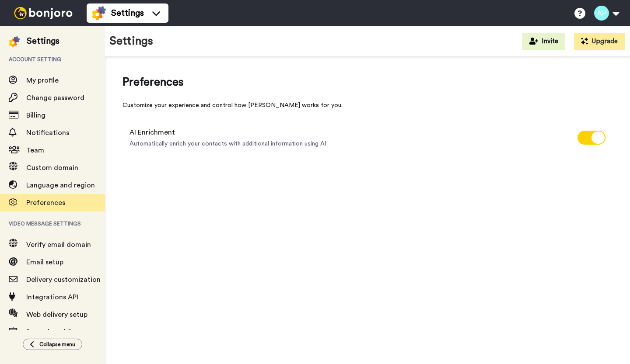  What do you see at coordinates (63, 280) in the screenshot?
I see `span: Delivery customization` at bounding box center [63, 280].